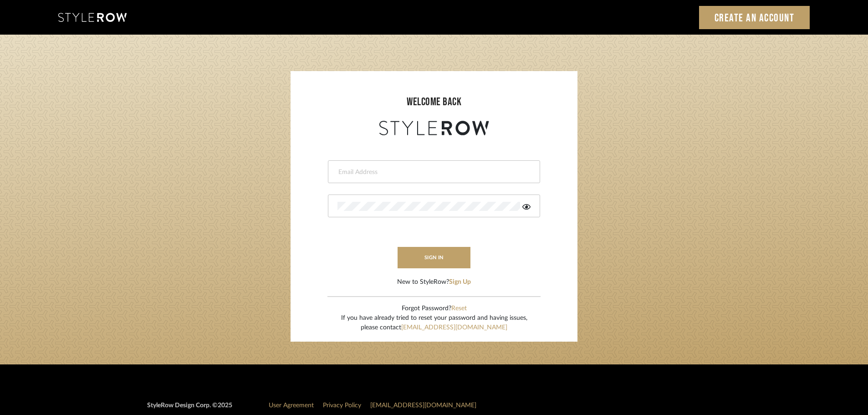 This screenshot has height=415, width=868. I want to click on div: Forgot Password?, so click(434, 309).